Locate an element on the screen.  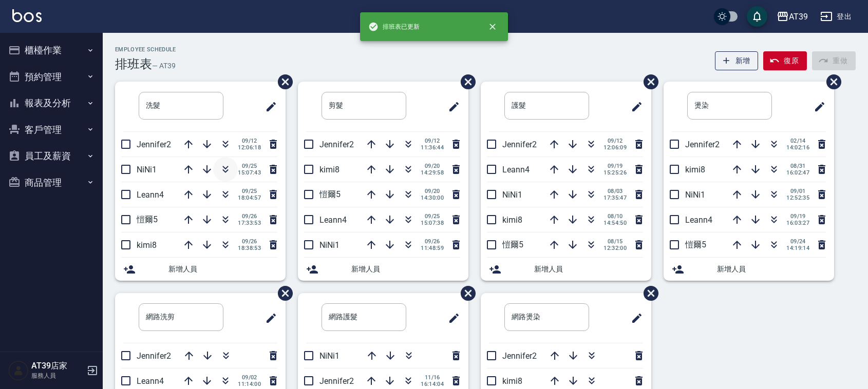
span: 15:07:43 is located at coordinates (249, 172).